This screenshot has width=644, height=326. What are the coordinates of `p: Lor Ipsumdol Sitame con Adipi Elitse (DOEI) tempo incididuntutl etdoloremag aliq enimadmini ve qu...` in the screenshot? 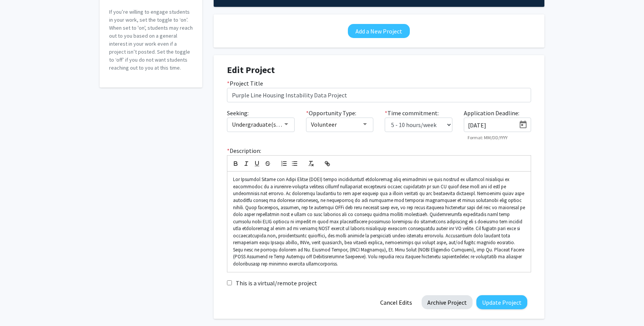 It's located at (379, 222).